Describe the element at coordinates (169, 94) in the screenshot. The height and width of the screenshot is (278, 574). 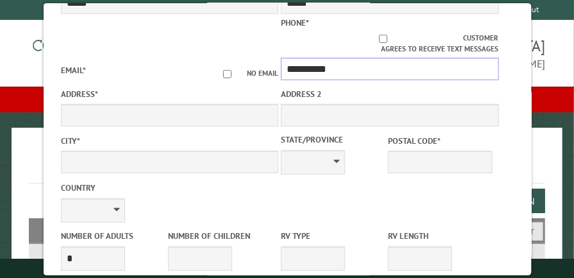
I see `label: Address` at that location.